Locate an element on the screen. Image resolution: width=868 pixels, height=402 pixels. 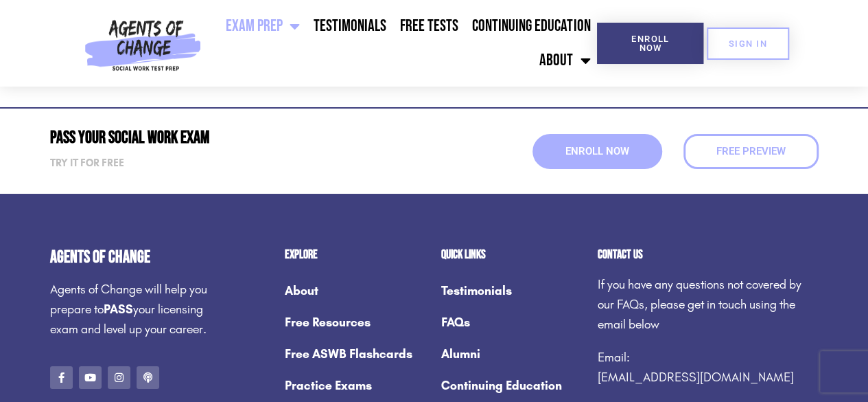
a: Free Tests is located at coordinates (428, 26).